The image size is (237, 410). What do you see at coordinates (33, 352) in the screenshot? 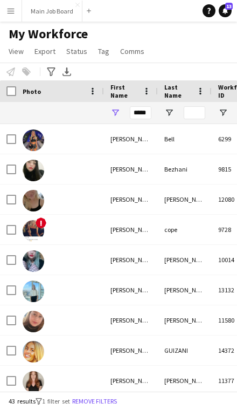
I see `img: LAURA GUIZANI` at bounding box center [33, 352].